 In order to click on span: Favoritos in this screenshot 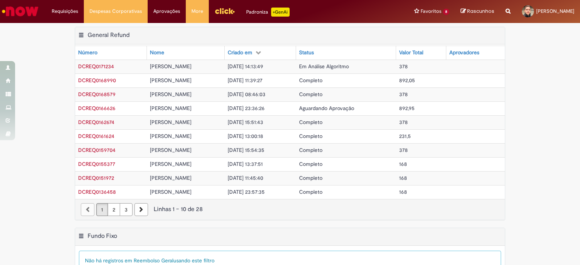, I will do `click(431, 11)`.